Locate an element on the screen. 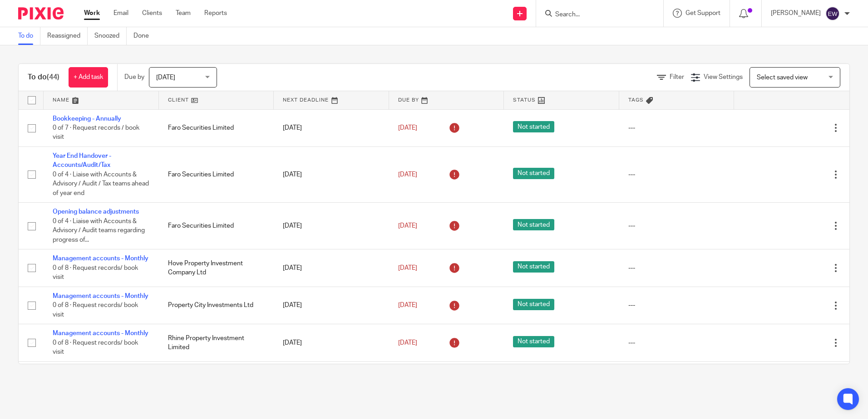 The image size is (868, 419). td: Maple Cross Property Investment Limited is located at coordinates (216, 380).